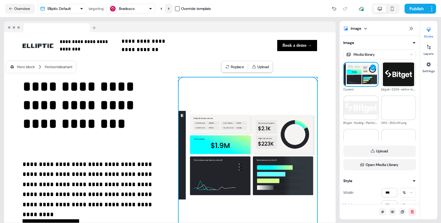  Describe the element at coordinates (399, 123) in the screenshot. I see `div: OKX-250x141.png` at that location.